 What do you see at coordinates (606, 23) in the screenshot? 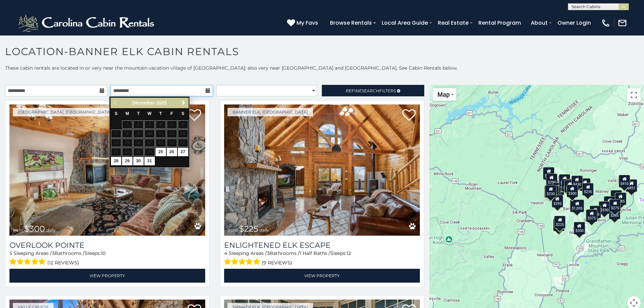
I see `img: phone-regular-white.png` at bounding box center [606, 23].